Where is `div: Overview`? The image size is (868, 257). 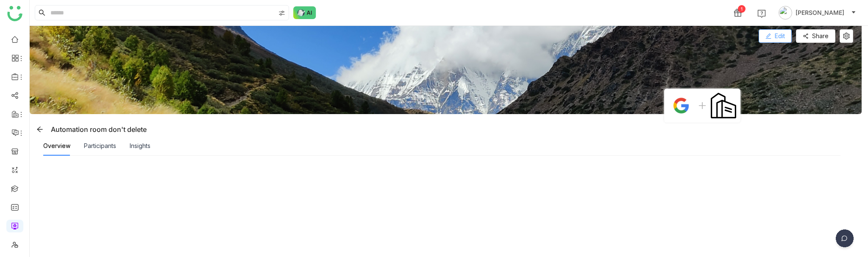
div: Overview is located at coordinates (56, 146).